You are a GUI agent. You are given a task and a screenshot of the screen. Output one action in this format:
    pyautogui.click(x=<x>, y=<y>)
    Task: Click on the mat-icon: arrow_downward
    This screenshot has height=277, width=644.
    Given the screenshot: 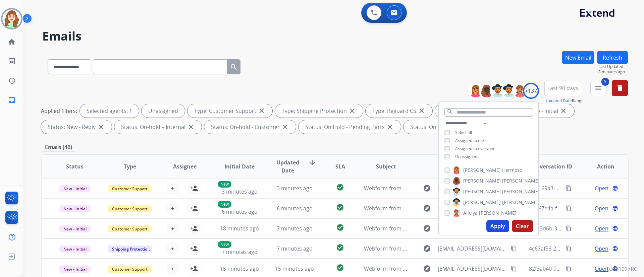 What is the action you would take?
    pyautogui.click(x=312, y=162)
    